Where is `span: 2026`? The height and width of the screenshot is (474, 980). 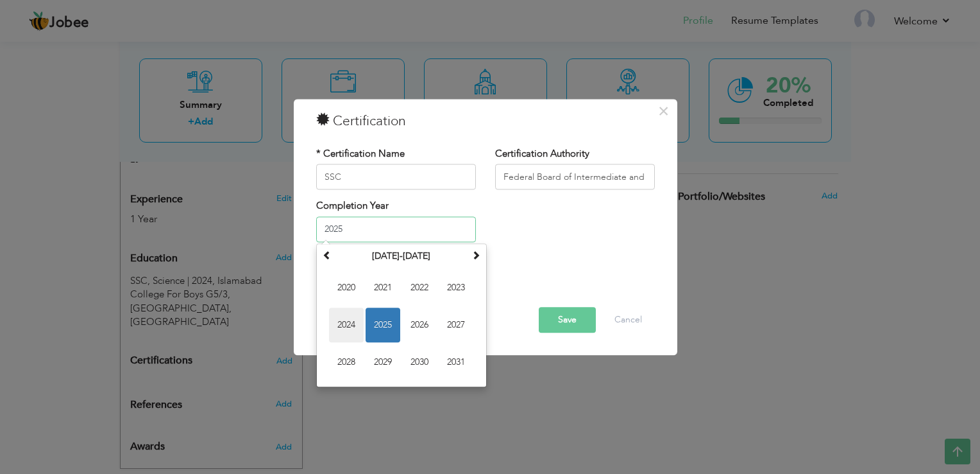
span: 2026 is located at coordinates (420, 325).